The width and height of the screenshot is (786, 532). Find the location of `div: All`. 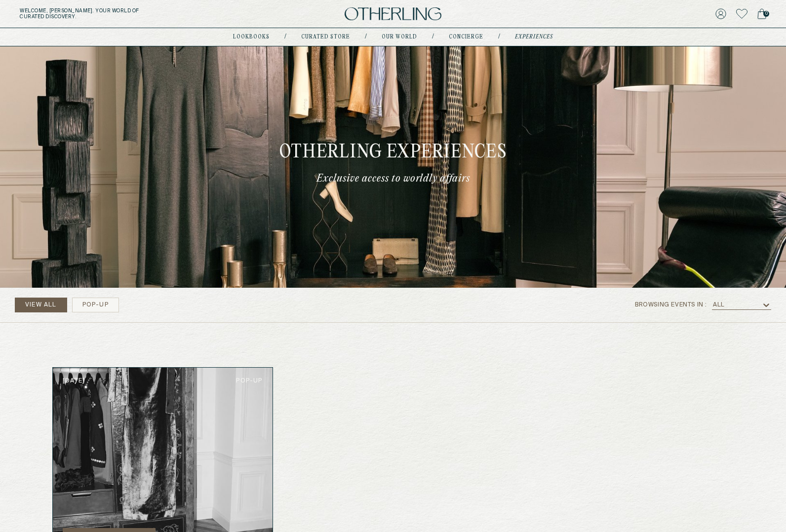

div: All is located at coordinates (719, 305).